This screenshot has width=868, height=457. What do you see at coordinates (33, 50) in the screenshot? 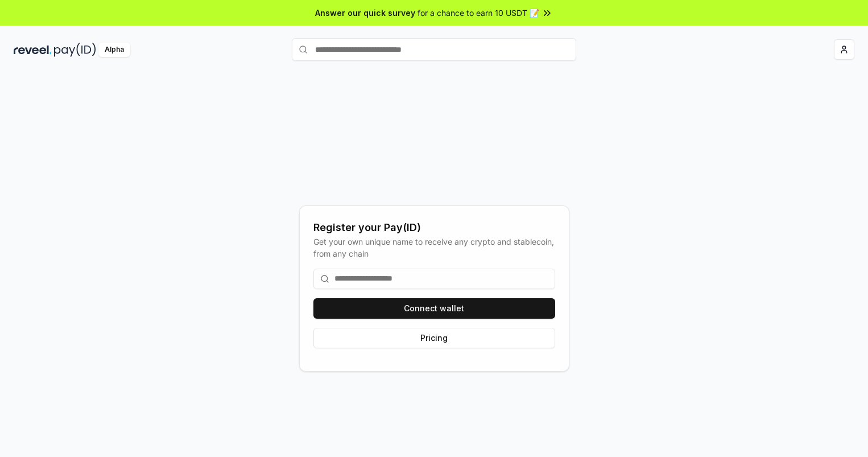
I see `img: reveel_dark` at bounding box center [33, 50].